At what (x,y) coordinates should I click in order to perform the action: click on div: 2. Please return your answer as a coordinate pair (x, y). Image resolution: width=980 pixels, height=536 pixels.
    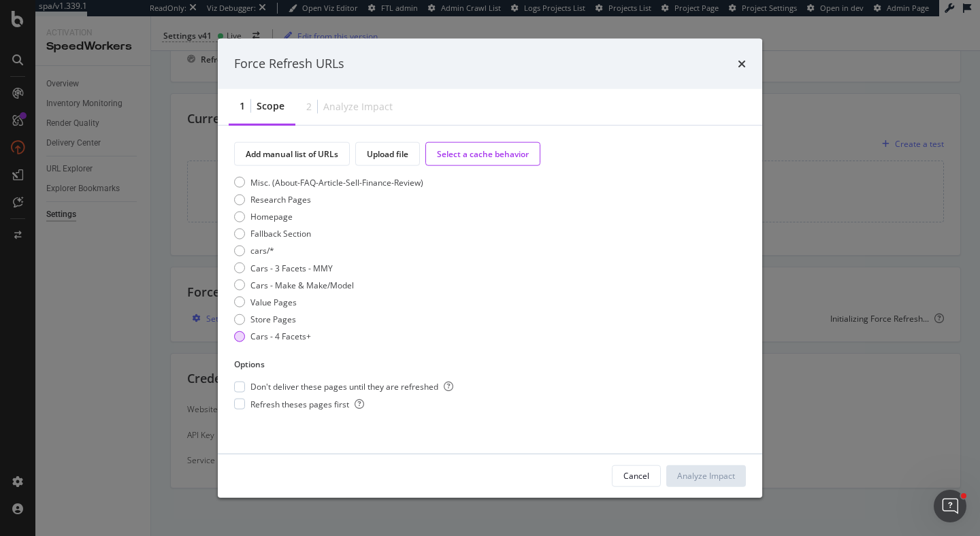
    Looking at the image, I should click on (309, 107).